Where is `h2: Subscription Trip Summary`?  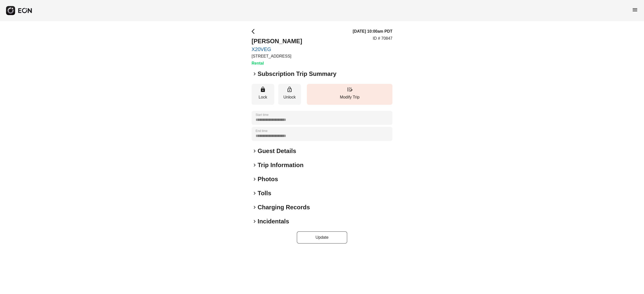
h2: Subscription Trip Summary is located at coordinates (297, 74).